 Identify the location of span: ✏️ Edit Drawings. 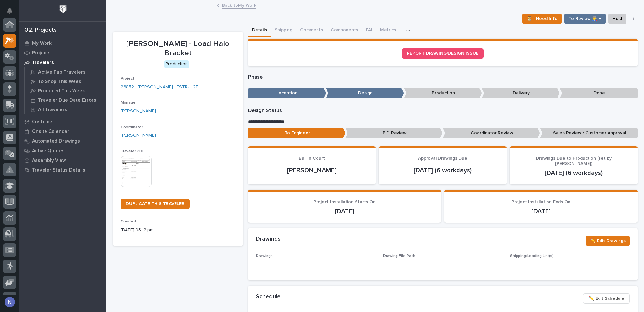
(608, 241).